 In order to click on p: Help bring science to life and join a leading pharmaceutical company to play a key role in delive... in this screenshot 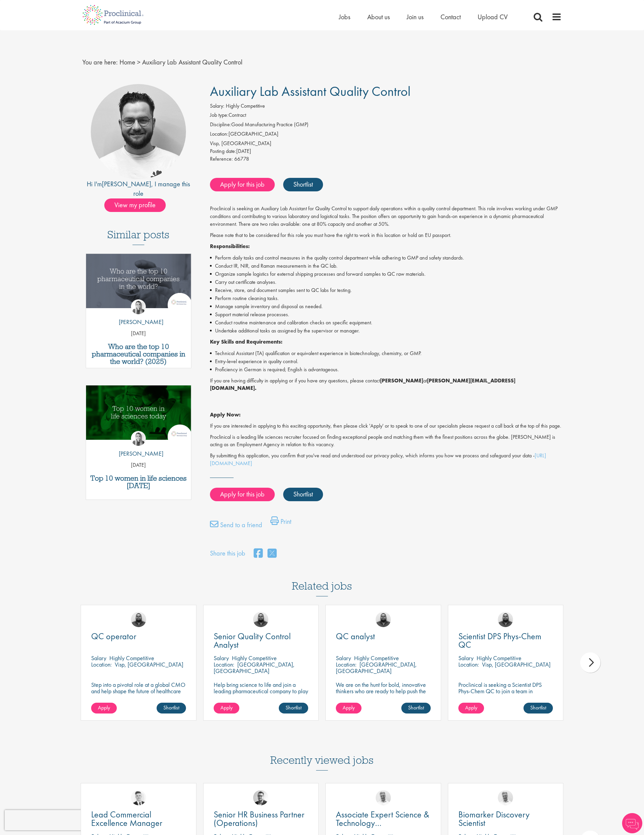, I will do `click(261, 697)`.